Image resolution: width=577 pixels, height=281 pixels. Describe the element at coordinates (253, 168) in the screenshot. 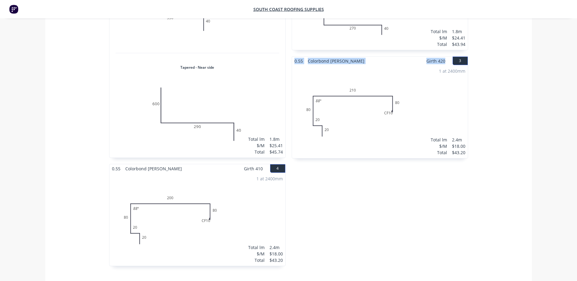

I see `span: Girth 410` at that location.